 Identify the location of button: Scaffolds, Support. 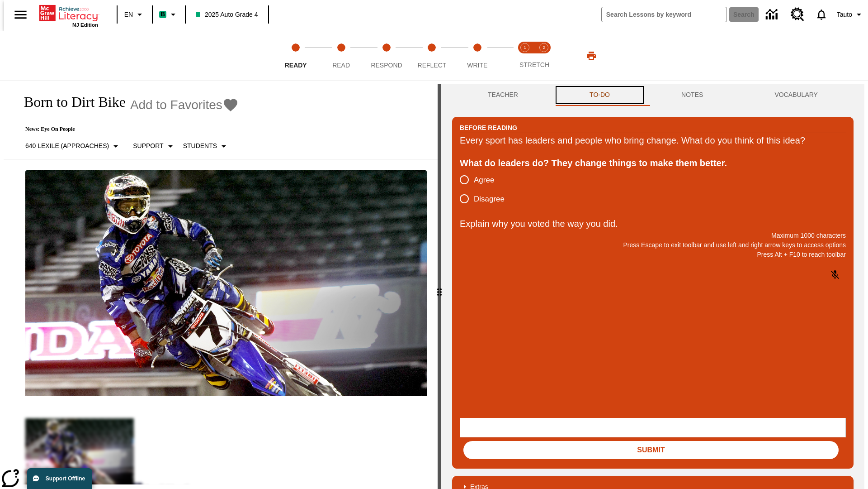
(154, 146).